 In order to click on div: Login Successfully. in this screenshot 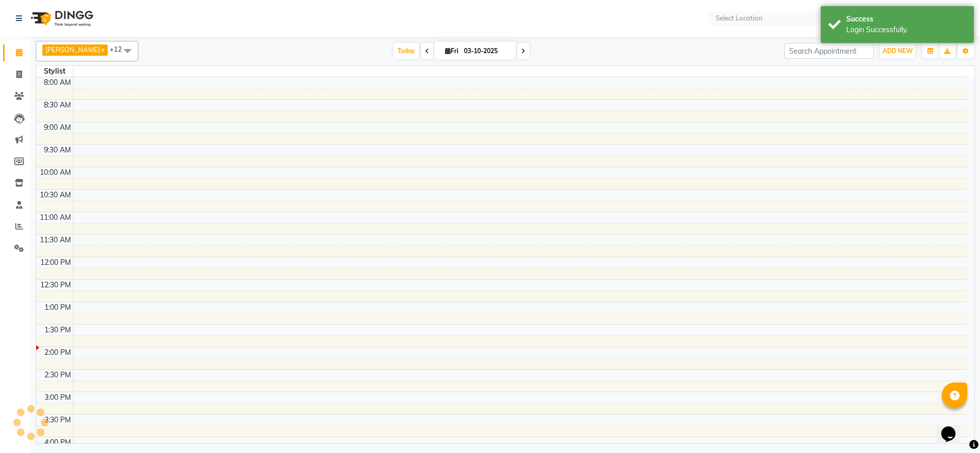, I will do `click(907, 29)`.